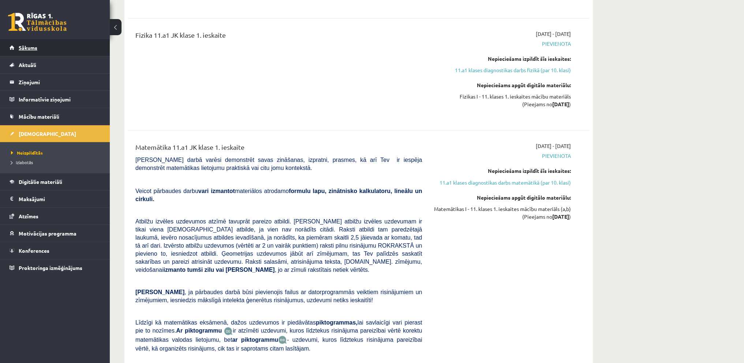 The width and height of the screenshot is (744, 363). What do you see at coordinates (337, 322) in the screenshot?
I see `b: piktogrammas,` at bounding box center [337, 322].